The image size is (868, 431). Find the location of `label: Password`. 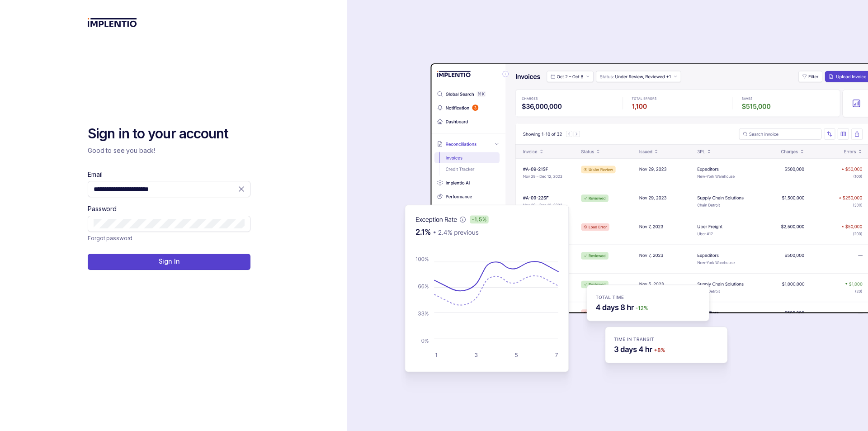

label: Password is located at coordinates (102, 209).